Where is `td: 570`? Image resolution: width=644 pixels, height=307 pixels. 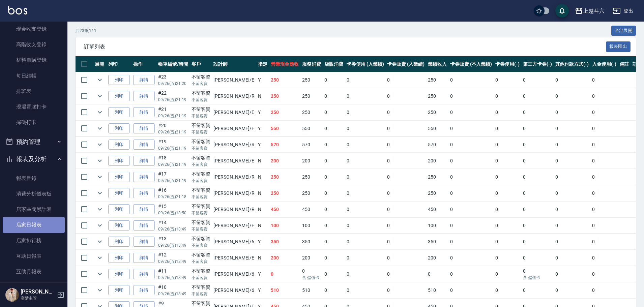
td: 570 is located at coordinates (285, 145).